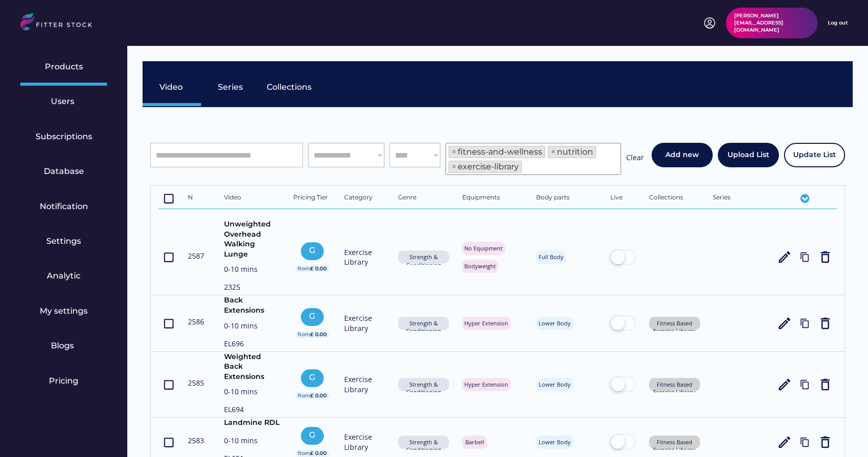 The image size is (868, 457). Describe the element at coordinates (252, 345) in the screenshot. I see `div: EL696` at that location.